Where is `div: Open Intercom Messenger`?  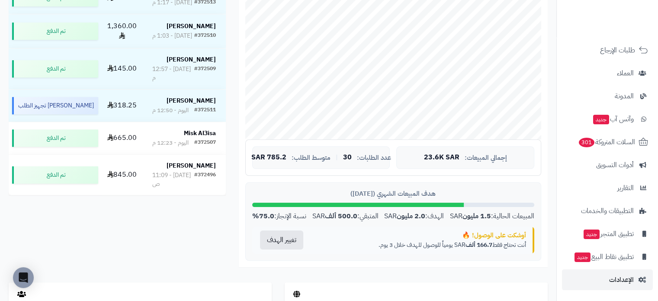 div: Open Intercom Messenger is located at coordinates (23, 277).